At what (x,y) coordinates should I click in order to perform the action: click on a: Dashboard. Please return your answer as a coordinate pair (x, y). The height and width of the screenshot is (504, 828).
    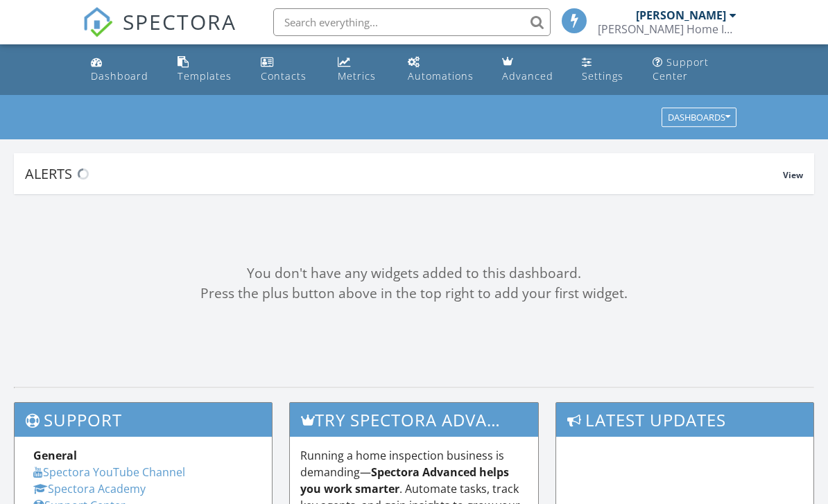
    Looking at the image, I should click on (122, 69).